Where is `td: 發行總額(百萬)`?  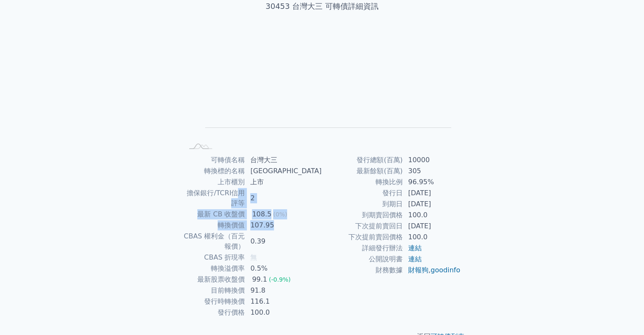 td: 發行總額(百萬) is located at coordinates (362, 160).